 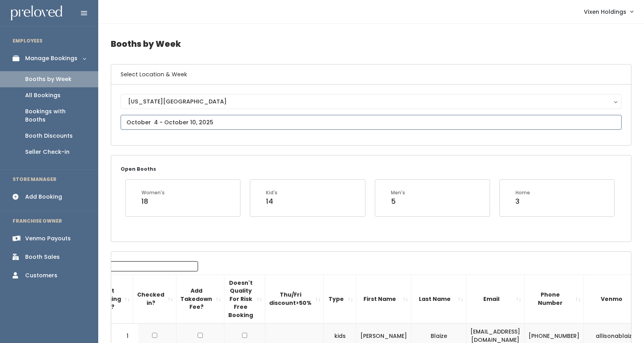 What do you see at coordinates (522, 202) in the screenshot?
I see `div: 3` at bounding box center [522, 202].